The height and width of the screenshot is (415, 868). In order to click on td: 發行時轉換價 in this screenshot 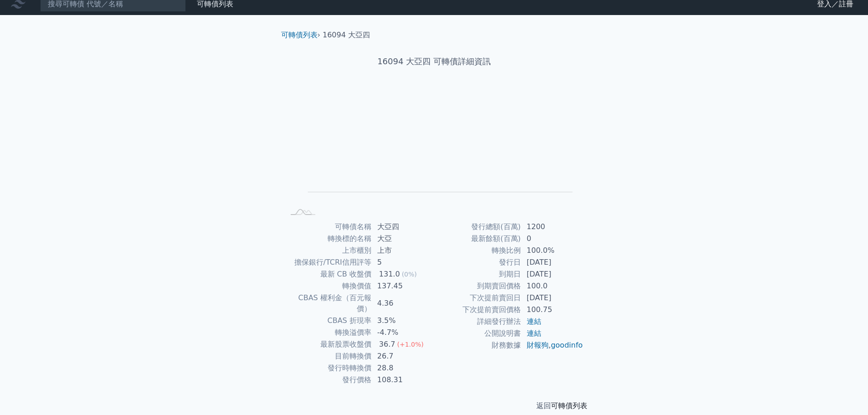, I will do `click(328, 368)`.